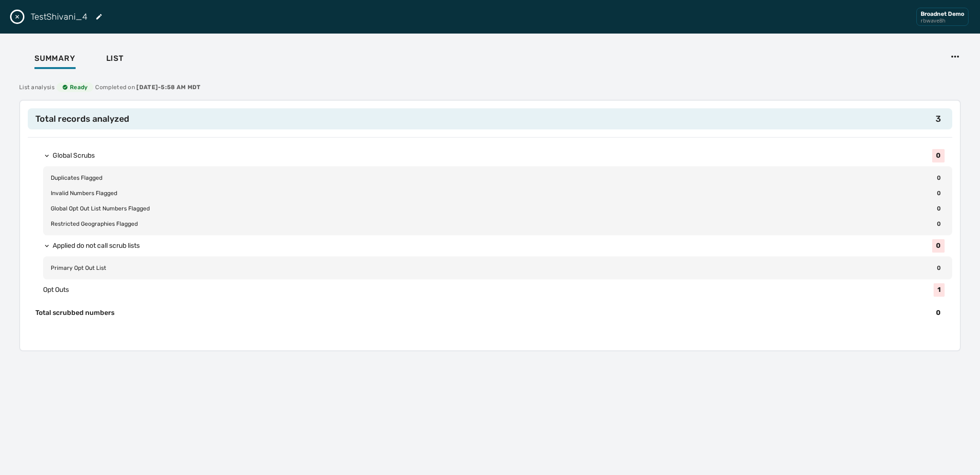 This screenshot has width=980, height=475. I want to click on span: 3, so click(939, 119).